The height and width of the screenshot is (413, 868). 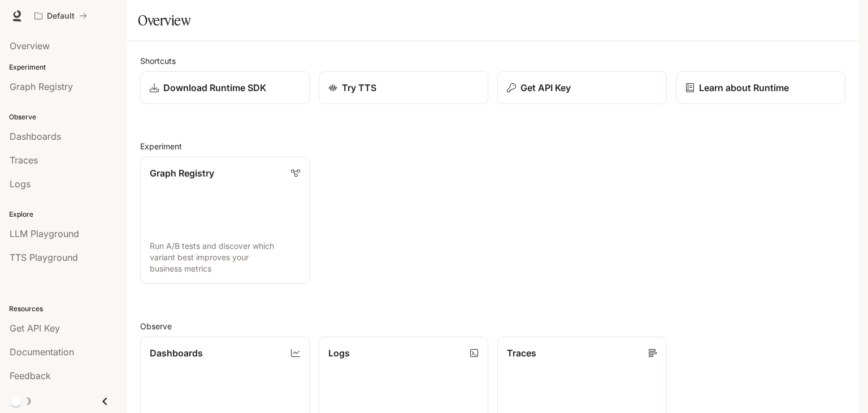 I want to click on p: Learn about Runtime, so click(x=744, y=88).